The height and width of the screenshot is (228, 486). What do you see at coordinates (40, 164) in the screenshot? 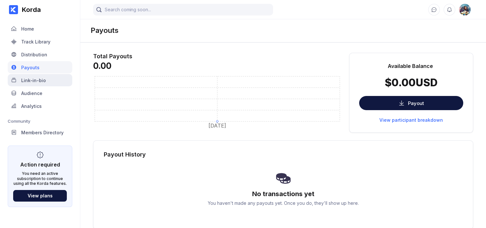
I see `div: Action required` at bounding box center [40, 164].